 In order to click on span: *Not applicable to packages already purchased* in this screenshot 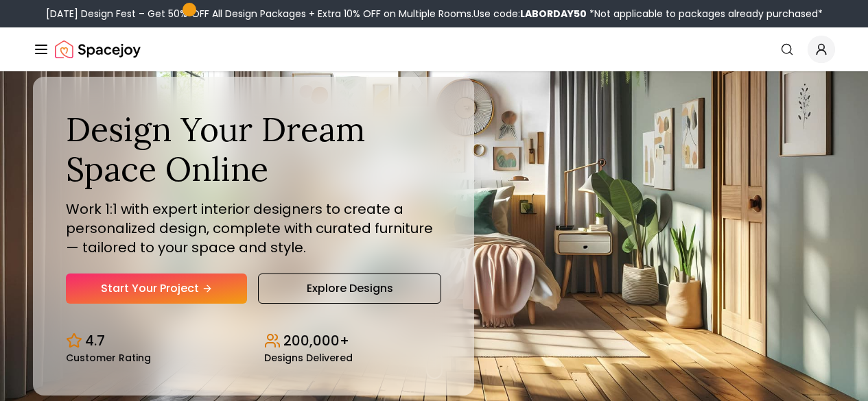, I will do `click(705, 14)`.